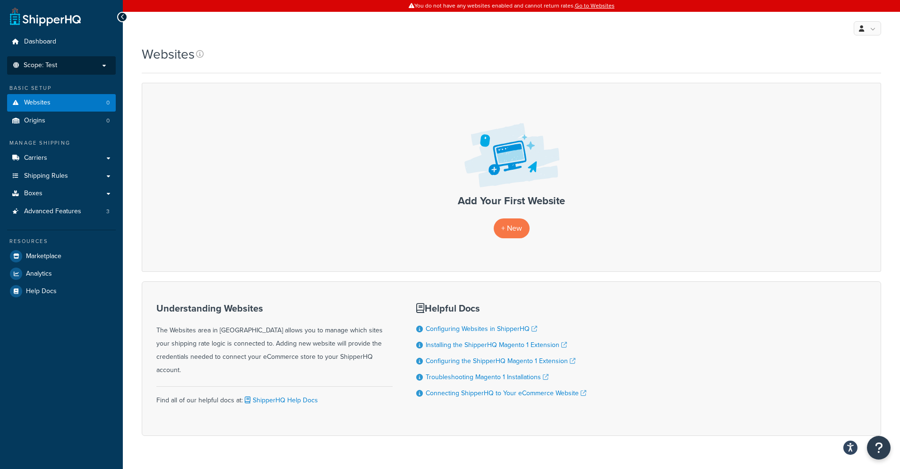 This screenshot has width=900, height=469. I want to click on span: Analytics, so click(39, 273).